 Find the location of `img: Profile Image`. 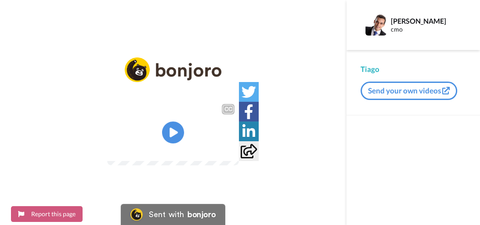

img: Profile Image is located at coordinates (376, 25).